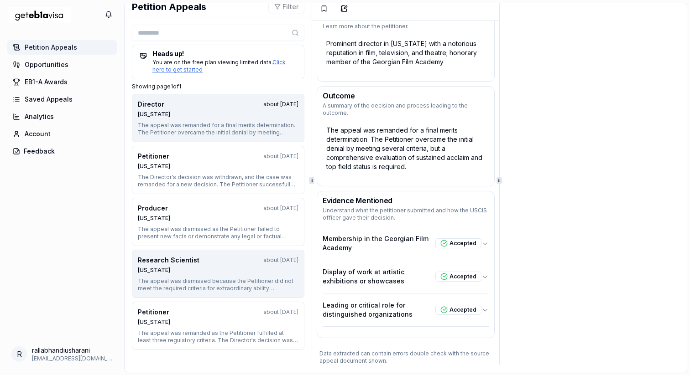 Image resolution: width=690 pixels, height=375 pixels. Describe the element at coordinates (218, 66) in the screenshot. I see `div: You are on the free plan viewing limited data.` at that location.